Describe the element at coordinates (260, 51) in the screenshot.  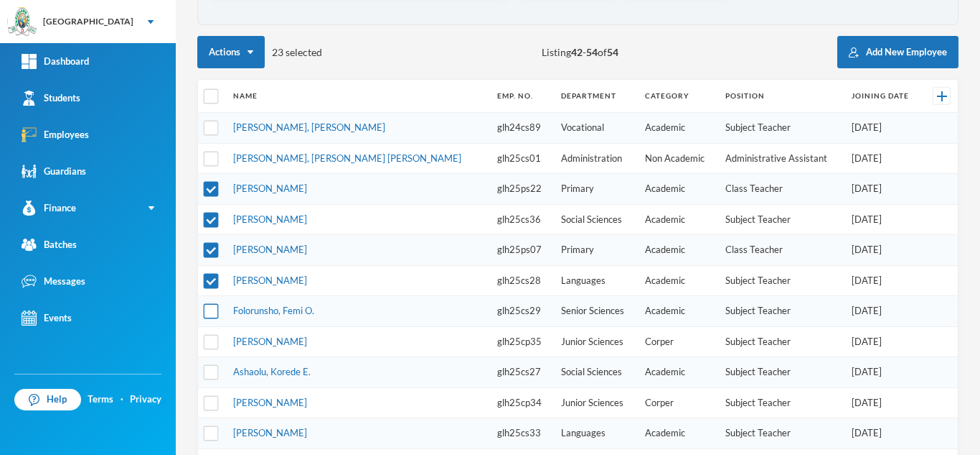
I see `div: 23 selected` at that location.